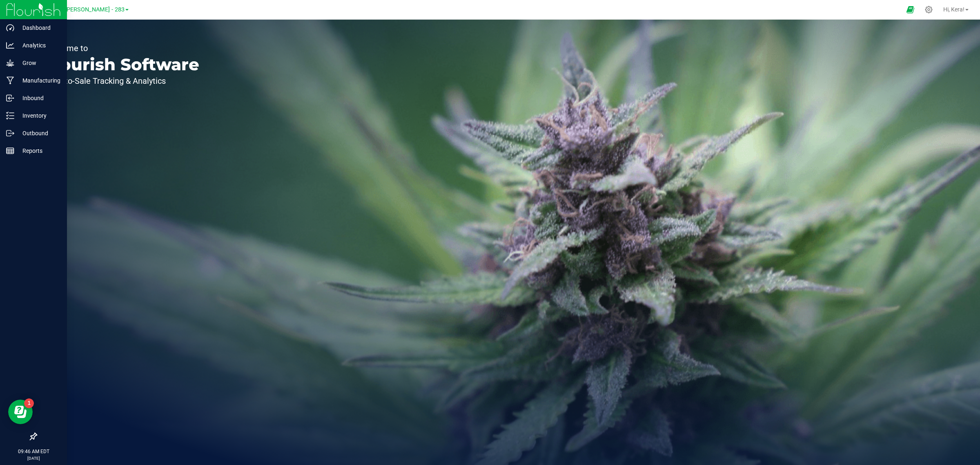 The image size is (980, 465). Describe the element at coordinates (954, 10) in the screenshot. I see `span: Hi, Kera!` at that location.